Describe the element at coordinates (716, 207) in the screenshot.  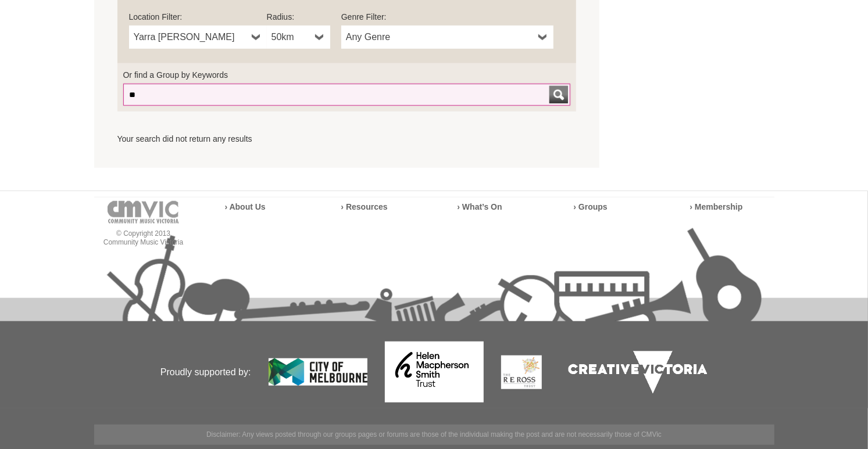
I see `a: › Membership` at that location.